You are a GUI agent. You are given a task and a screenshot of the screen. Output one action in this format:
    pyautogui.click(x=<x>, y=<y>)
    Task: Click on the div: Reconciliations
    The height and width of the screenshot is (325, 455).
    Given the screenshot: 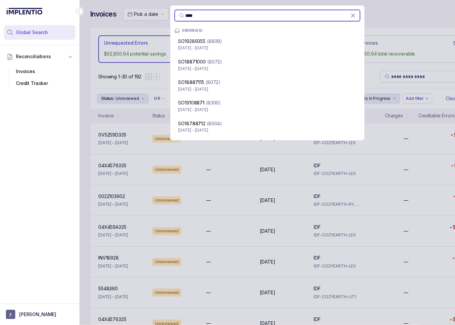 What is the action you would take?
    pyautogui.click(x=40, y=77)
    